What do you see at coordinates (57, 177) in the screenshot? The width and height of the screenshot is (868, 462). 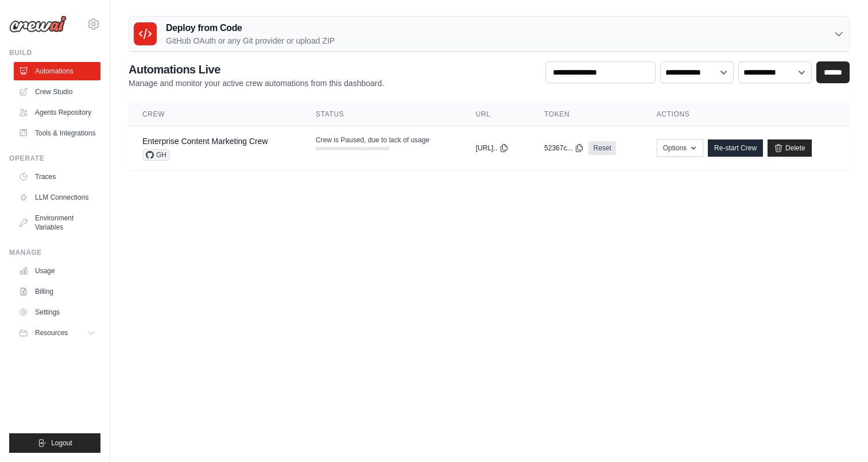 I see `a: Traces` at bounding box center [57, 177].